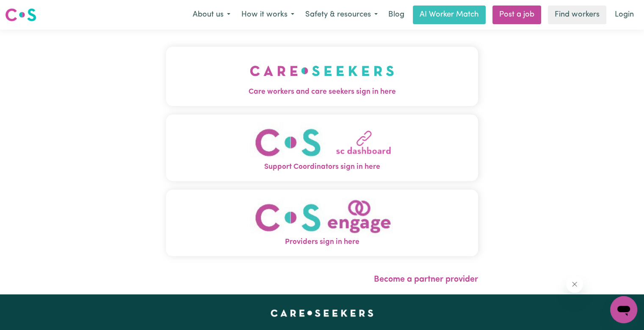 Image resolution: width=644 pixels, height=330 pixels. Describe the element at coordinates (322, 167) in the screenshot. I see `span: Support Coordinators sign in here` at that location.